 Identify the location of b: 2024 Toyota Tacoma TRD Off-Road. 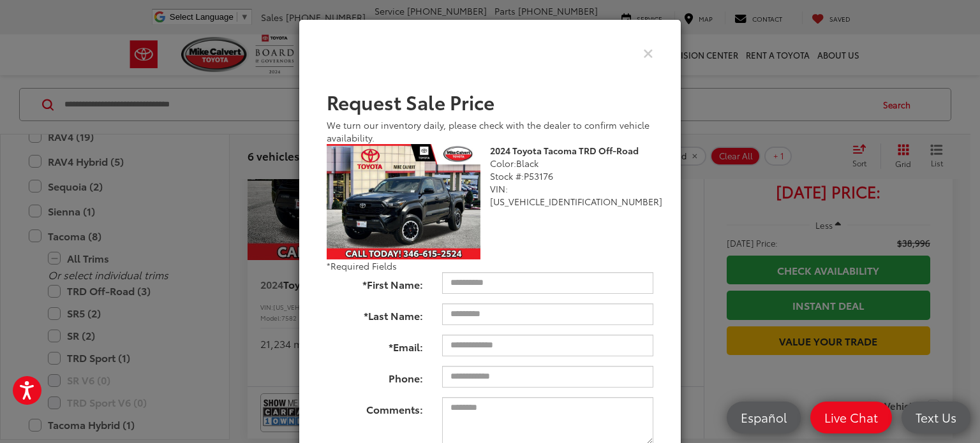
(564, 150).